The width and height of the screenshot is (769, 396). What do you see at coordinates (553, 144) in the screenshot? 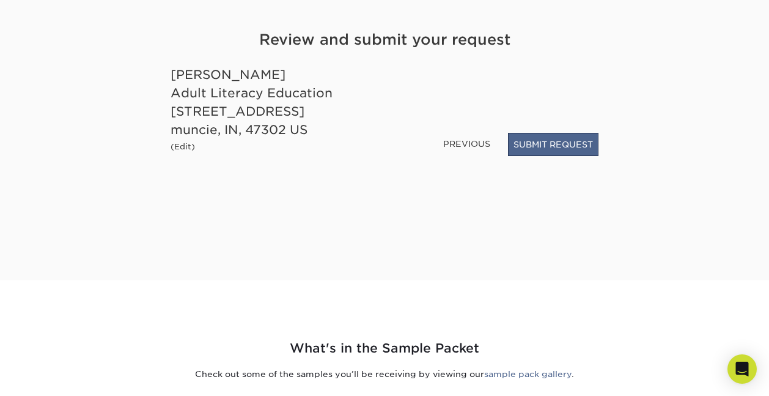
I see `button: SUBMIT REQUEST` at bounding box center [553, 144].